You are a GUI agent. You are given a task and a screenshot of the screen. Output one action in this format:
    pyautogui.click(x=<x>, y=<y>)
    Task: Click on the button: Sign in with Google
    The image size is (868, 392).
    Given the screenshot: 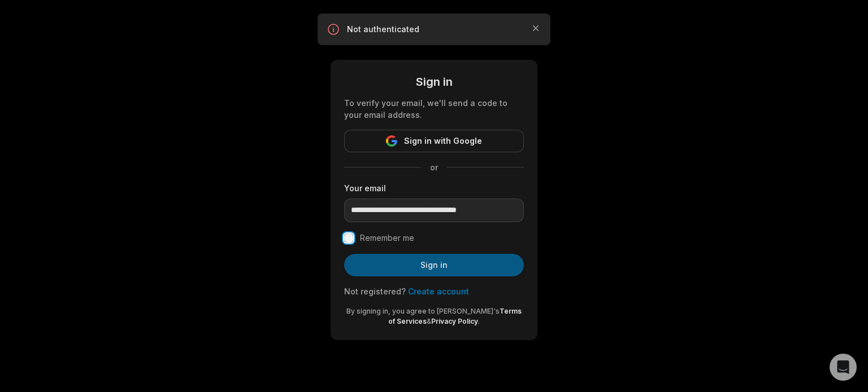 What is the action you would take?
    pyautogui.click(x=434, y=141)
    